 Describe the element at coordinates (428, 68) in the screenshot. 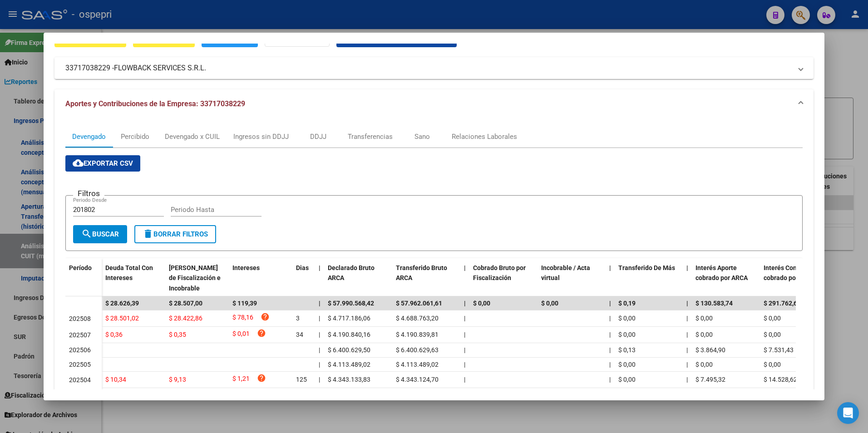

I see `mat-panel-title: 33717038229 -` at that location.